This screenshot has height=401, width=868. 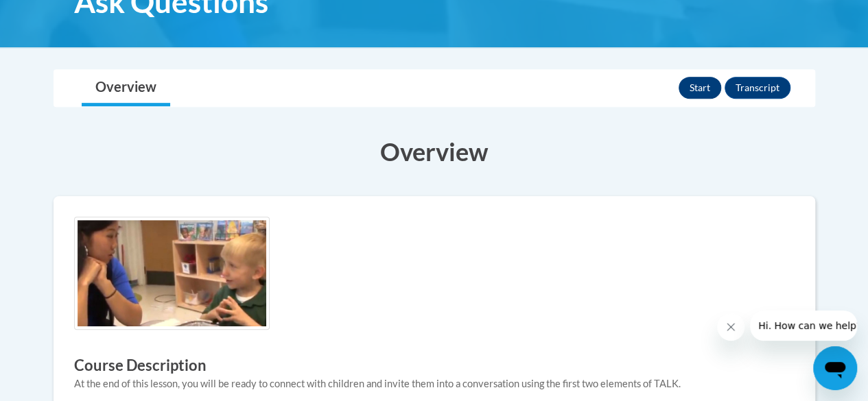 What do you see at coordinates (434, 384) in the screenshot?
I see `div: At the end of this lesson, you will be ready to connect with children and invite them into a conv...` at bounding box center [434, 384].